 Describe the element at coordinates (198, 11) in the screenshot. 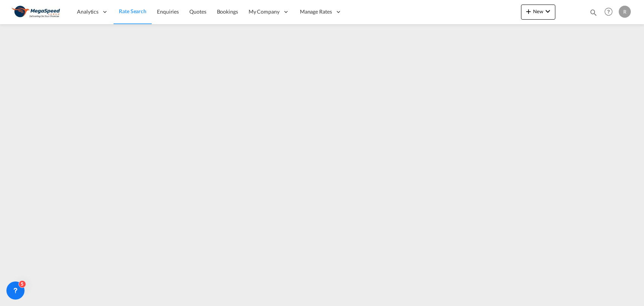

I see `span: Quotes` at that location.